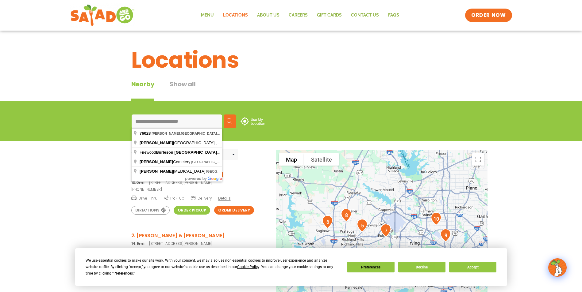  Describe the element at coordinates (291, 60) in the screenshot. I see `h1: Locations` at that location.